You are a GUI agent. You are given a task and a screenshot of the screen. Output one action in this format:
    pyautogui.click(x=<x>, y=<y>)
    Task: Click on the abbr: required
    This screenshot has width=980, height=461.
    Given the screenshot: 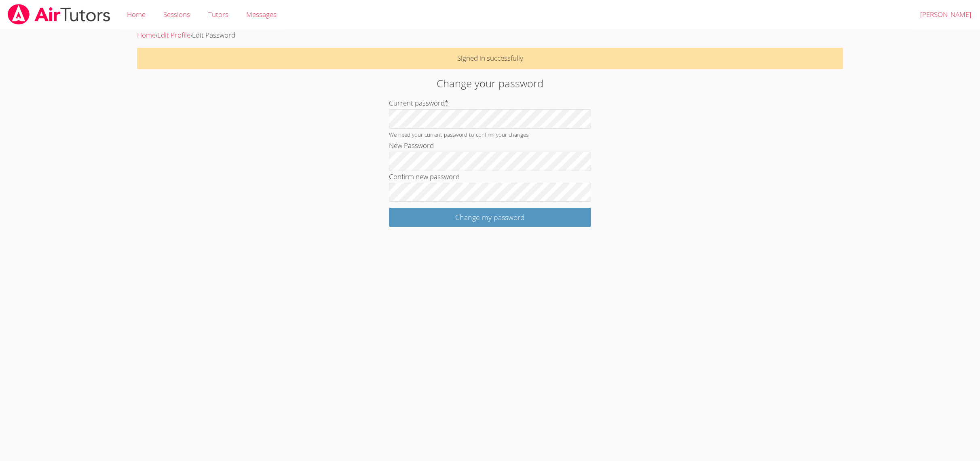 What is the action you would take?
    pyautogui.click(x=446, y=102)
    